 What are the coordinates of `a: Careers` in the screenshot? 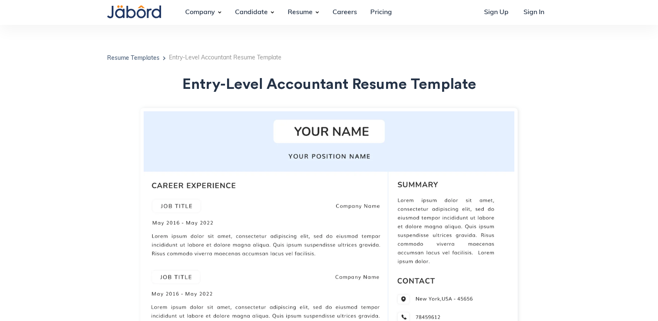 It's located at (344, 12).